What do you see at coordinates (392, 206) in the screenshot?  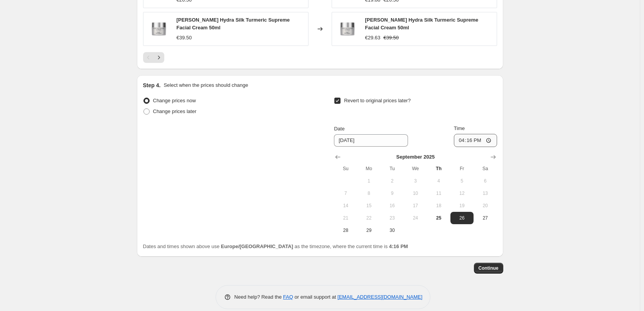 I see `button: Tuesday September 16 2025` at bounding box center [392, 206].